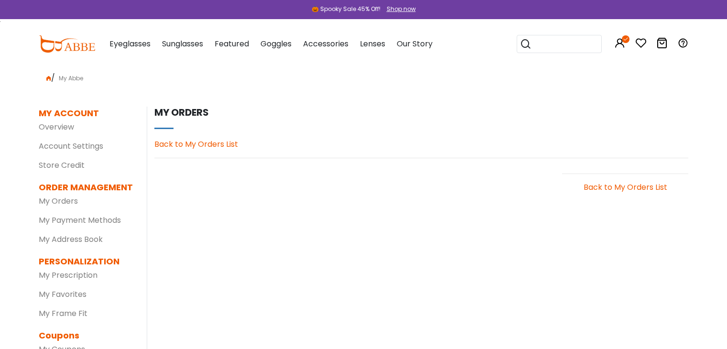 The width and height of the screenshot is (727, 349). What do you see at coordinates (326, 44) in the screenshot?
I see `span: Accessories` at bounding box center [326, 44].